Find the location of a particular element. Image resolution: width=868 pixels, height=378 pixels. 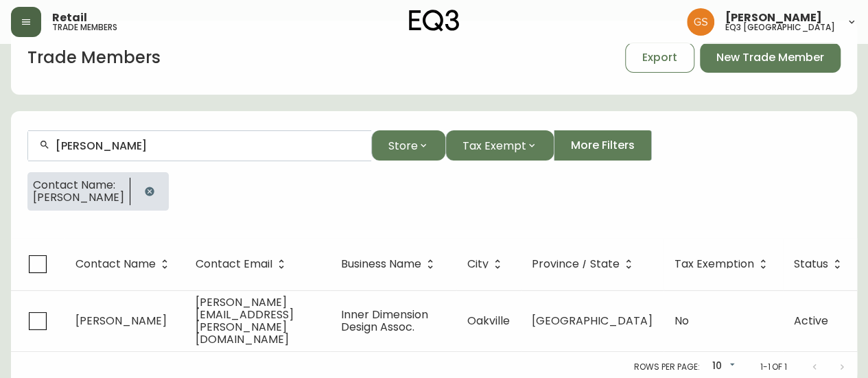

span: Store is located at coordinates (403, 145).